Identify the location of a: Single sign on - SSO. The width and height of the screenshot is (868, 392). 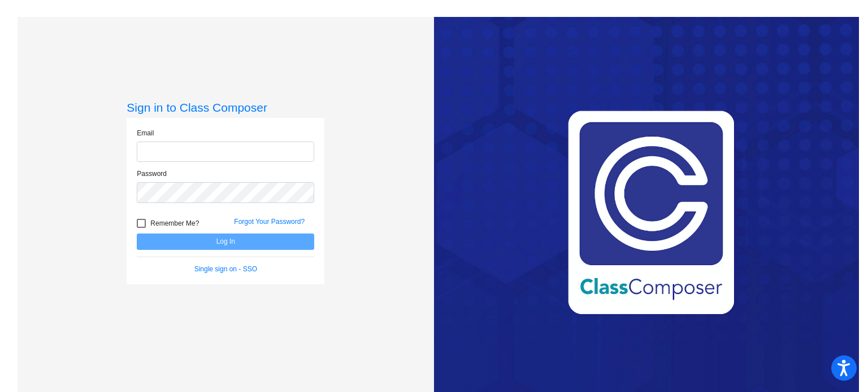
(226, 269).